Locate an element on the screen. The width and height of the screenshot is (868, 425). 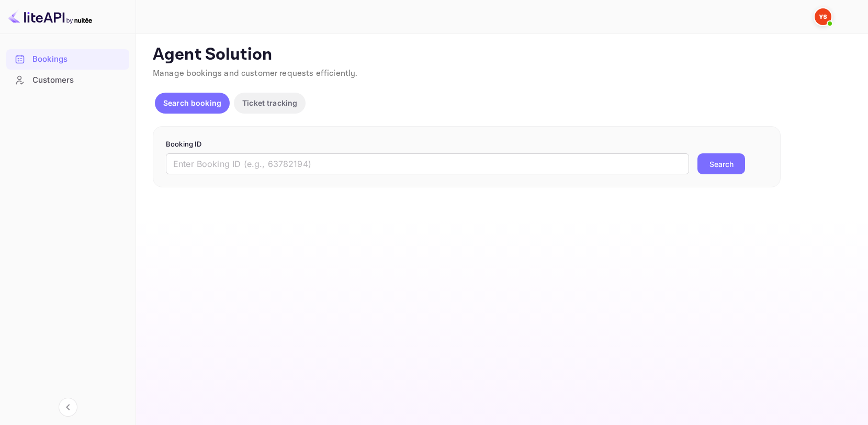
p: Search booking is located at coordinates (192, 103).